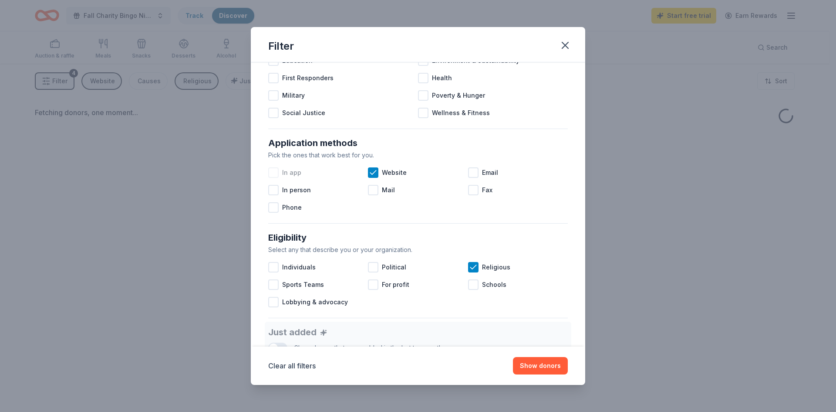 This screenshot has height=412, width=836. What do you see at coordinates (461, 113) in the screenshot?
I see `span: Wellness & Fitness` at bounding box center [461, 113].